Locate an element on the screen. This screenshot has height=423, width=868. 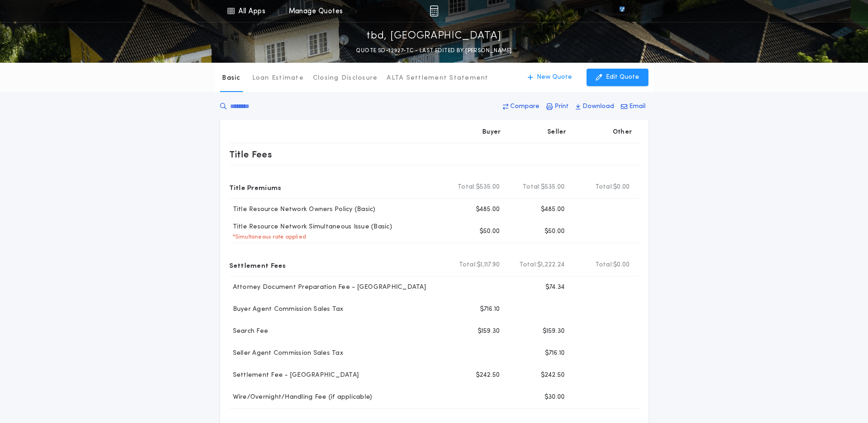
p: Buyer is located at coordinates (491, 132).